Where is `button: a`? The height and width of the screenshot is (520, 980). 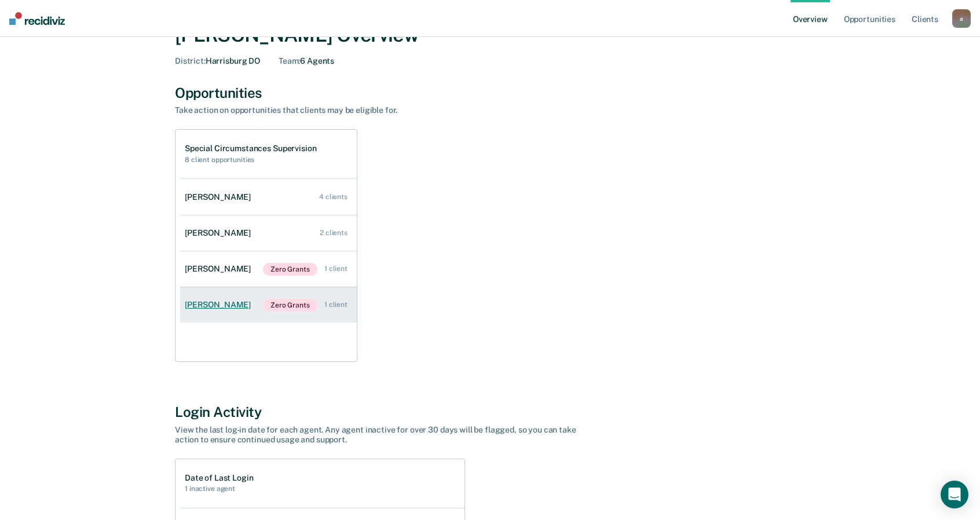
button: a is located at coordinates (962, 19).